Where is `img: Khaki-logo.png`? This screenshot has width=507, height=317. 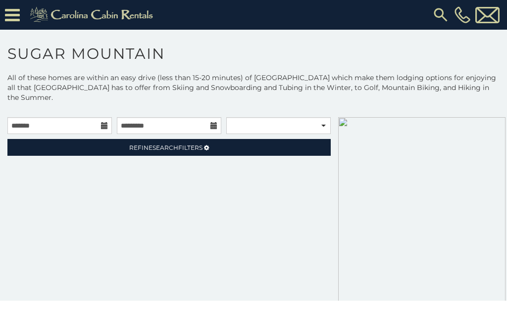 img: Khaki-logo.png is located at coordinates (93, 15).